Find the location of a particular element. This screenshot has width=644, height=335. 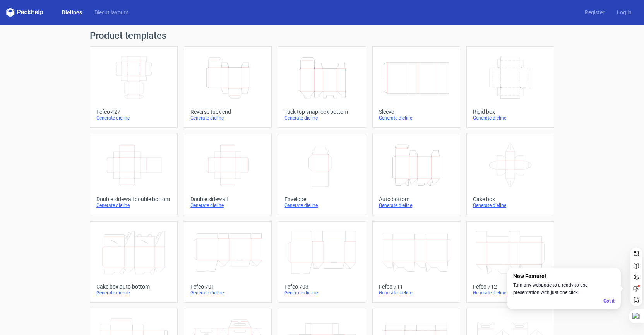

div: Fefco 703 is located at coordinates (322, 286).